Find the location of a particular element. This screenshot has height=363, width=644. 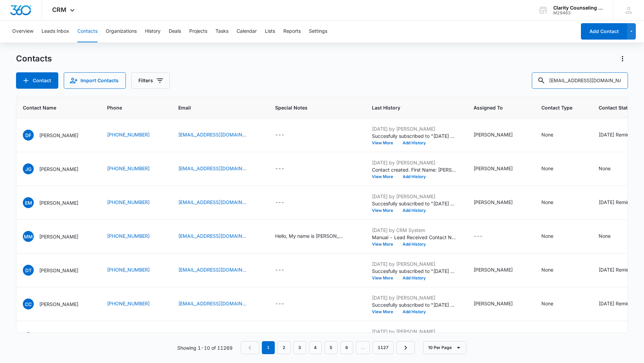

div: Contact Name - Elonee McMillon - Select to Edit Field is located at coordinates (57, 203).